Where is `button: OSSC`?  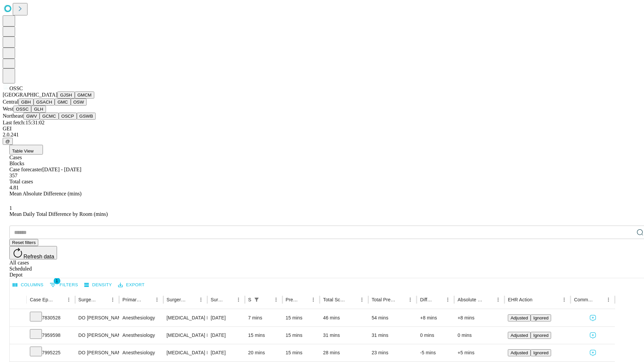
button: OSSC is located at coordinates (23, 109).